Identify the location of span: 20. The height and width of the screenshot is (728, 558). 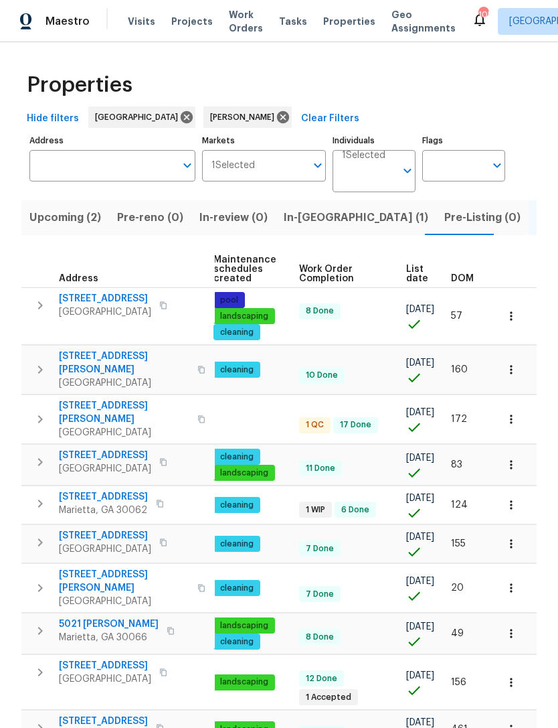
(457, 588).